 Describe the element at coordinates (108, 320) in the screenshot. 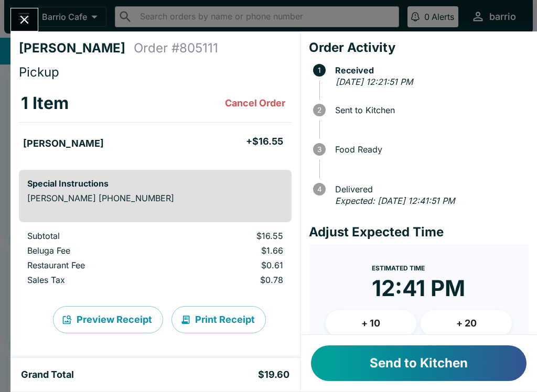

I see `button: Preview Receipt` at that location.